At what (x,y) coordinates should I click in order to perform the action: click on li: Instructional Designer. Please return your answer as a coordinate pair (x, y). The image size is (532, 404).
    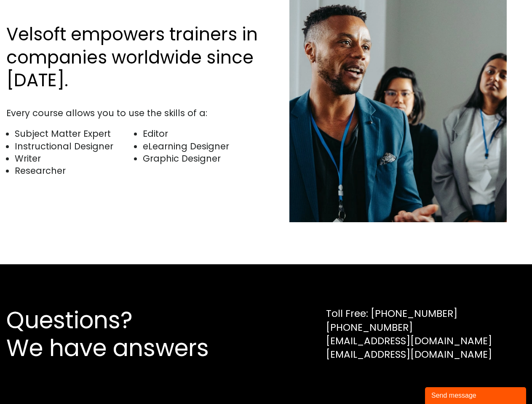
    Looking at the image, I should click on (74, 146).